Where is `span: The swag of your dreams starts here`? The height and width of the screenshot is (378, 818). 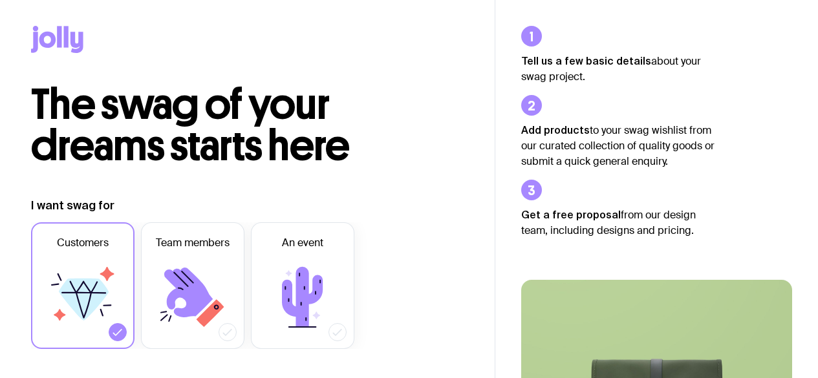 span: The swag of your dreams starts here is located at coordinates (190, 125).